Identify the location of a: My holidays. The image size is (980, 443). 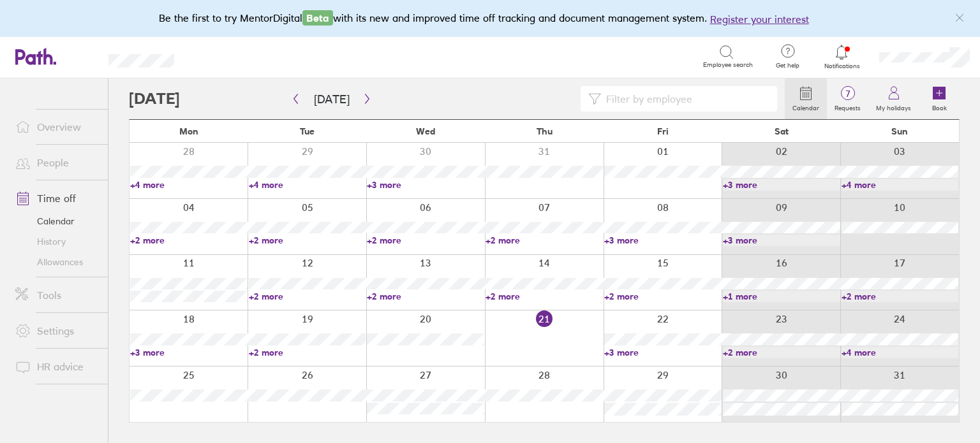
(893, 98).